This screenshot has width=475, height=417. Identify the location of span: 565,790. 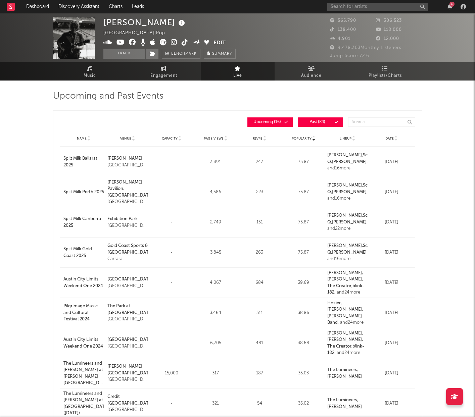
(343, 20).